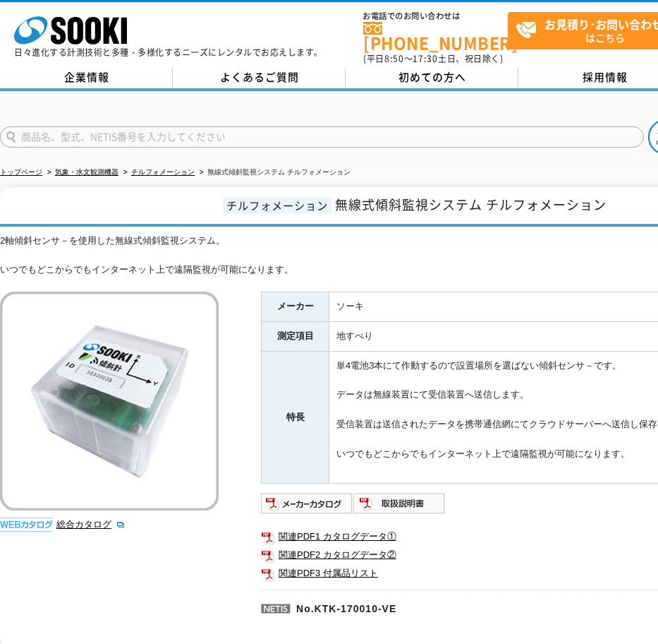 Image resolution: width=658 pixels, height=644 pixels. Describe the element at coordinates (91, 523) in the screenshot. I see `a: 総合カタログ` at that location.